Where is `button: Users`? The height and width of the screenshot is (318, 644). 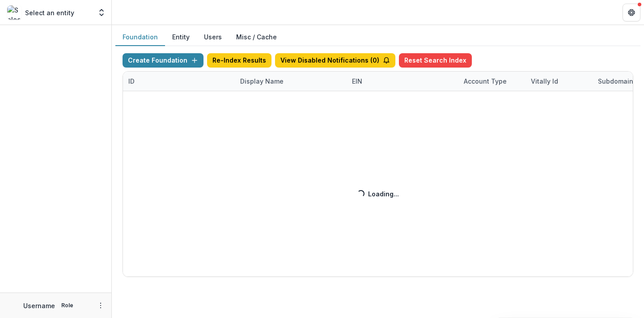
button: Users is located at coordinates (213, 37).